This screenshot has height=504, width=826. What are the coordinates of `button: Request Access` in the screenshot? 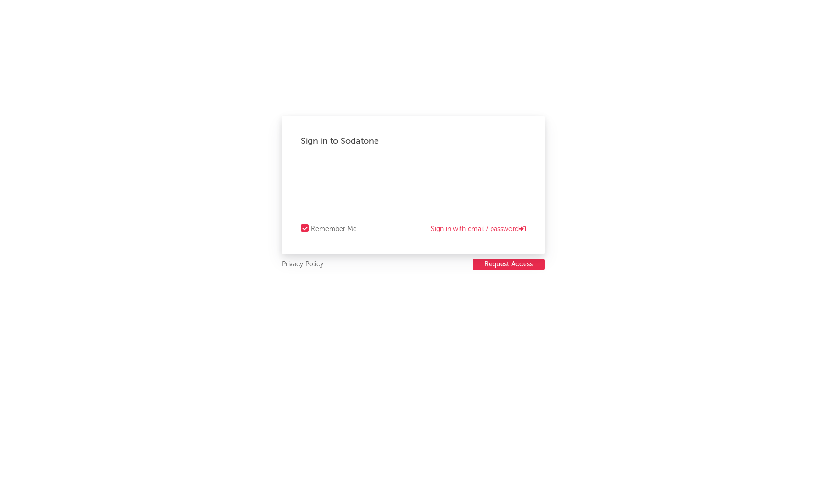 It's located at (509, 264).